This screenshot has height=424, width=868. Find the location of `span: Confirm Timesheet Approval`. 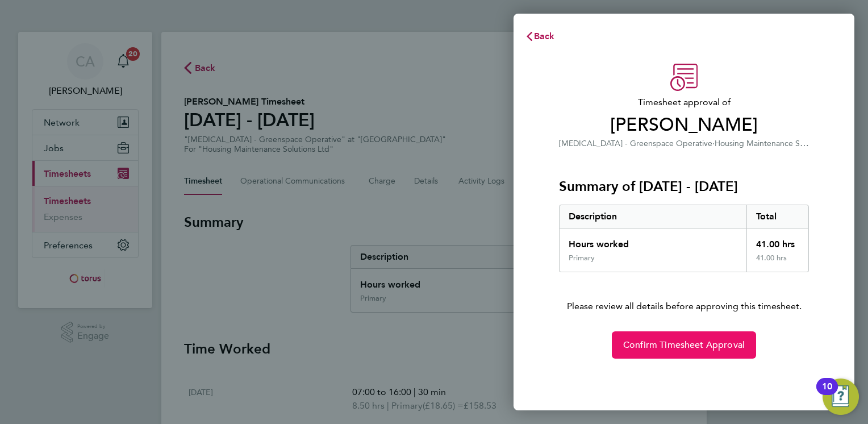

span: Confirm Timesheet Approval is located at coordinates (684, 345).